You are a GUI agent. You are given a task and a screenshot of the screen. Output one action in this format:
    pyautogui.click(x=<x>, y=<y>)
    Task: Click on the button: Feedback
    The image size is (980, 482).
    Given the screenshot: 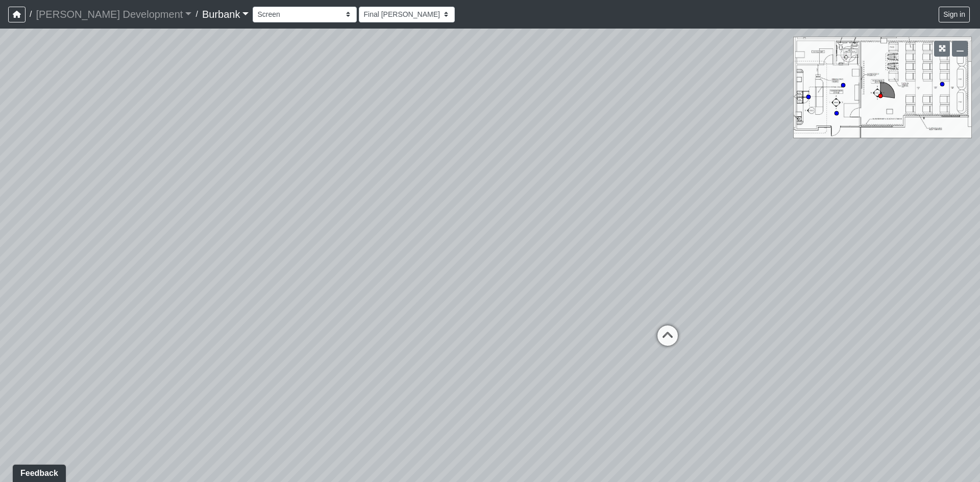 What is the action you would take?
    pyautogui.click(x=32, y=12)
    